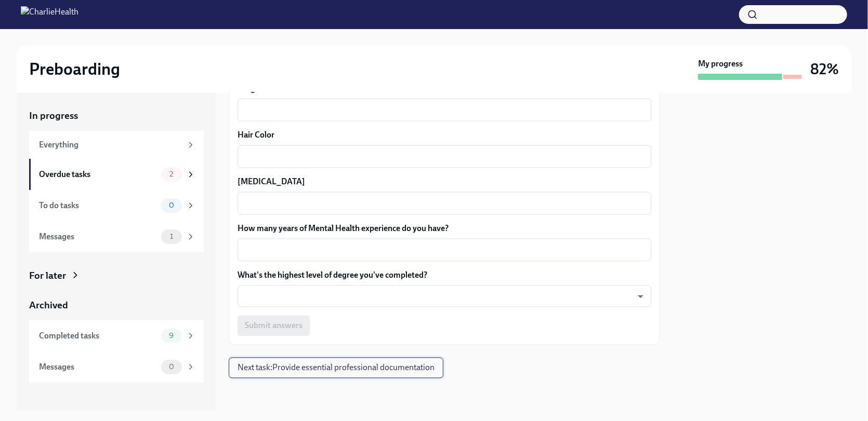 The image size is (868, 421). What do you see at coordinates (98, 174) in the screenshot?
I see `div: Overdue tasks` at bounding box center [98, 174].